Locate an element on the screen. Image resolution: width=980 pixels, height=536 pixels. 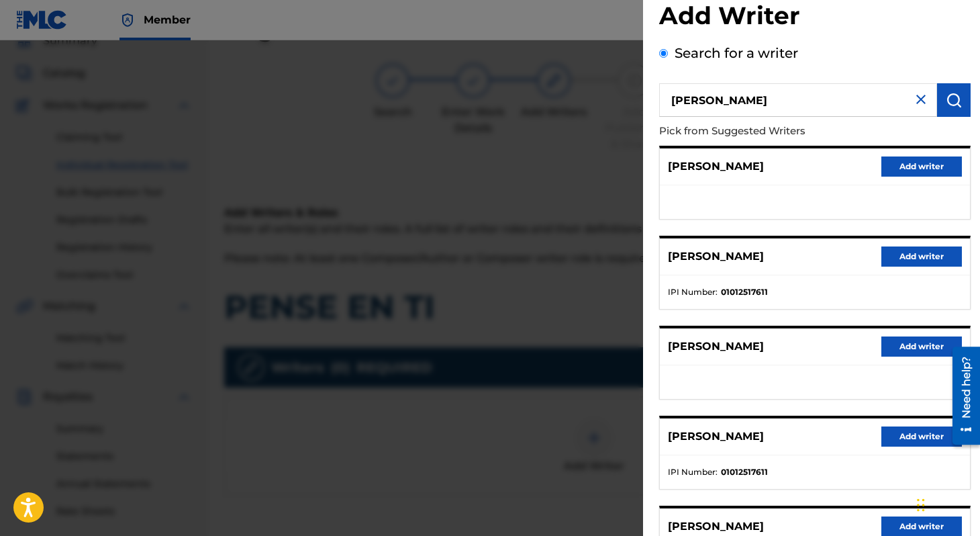
label: Search for a writer is located at coordinates (737, 53).